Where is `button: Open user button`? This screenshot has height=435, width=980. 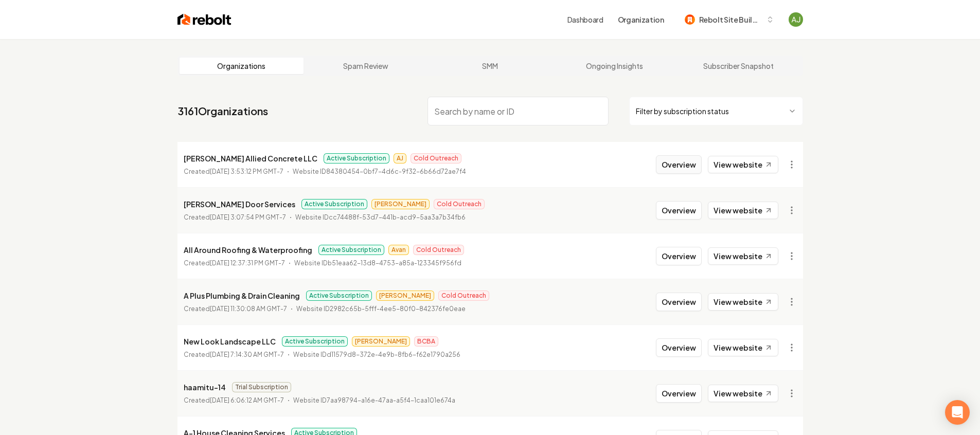 button: Open user button is located at coordinates (796, 20).